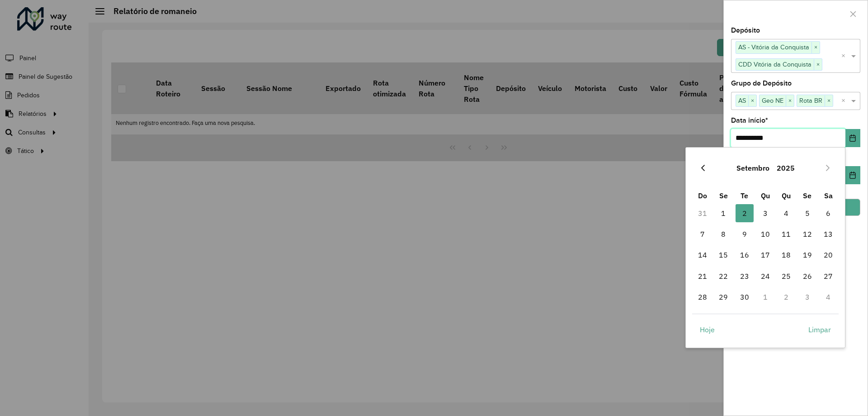 The width and height of the screenshot is (868, 416). I want to click on span: Do, so click(703, 195).